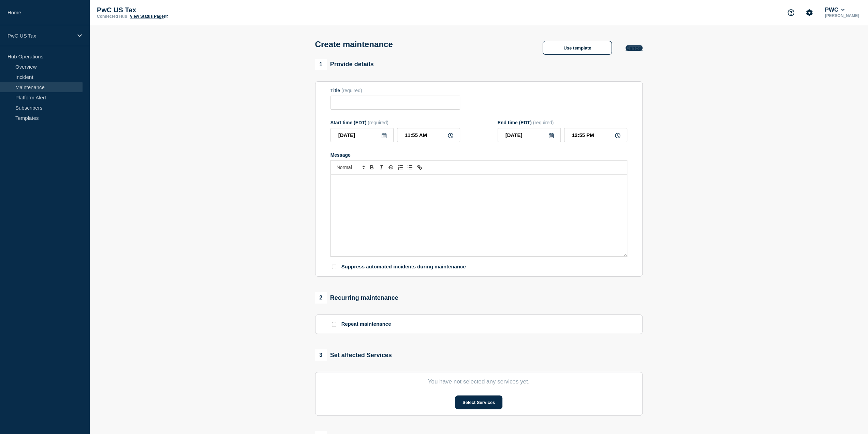  What do you see at coordinates (334, 324) in the screenshot?
I see `input: Repeat maintenance` at bounding box center [334, 324].